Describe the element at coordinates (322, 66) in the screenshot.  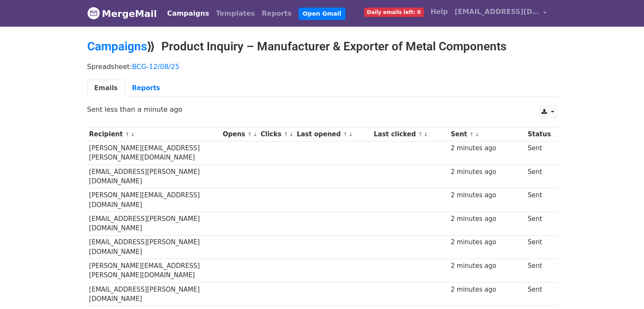
I see `p: Spreadsheet:` at that location.